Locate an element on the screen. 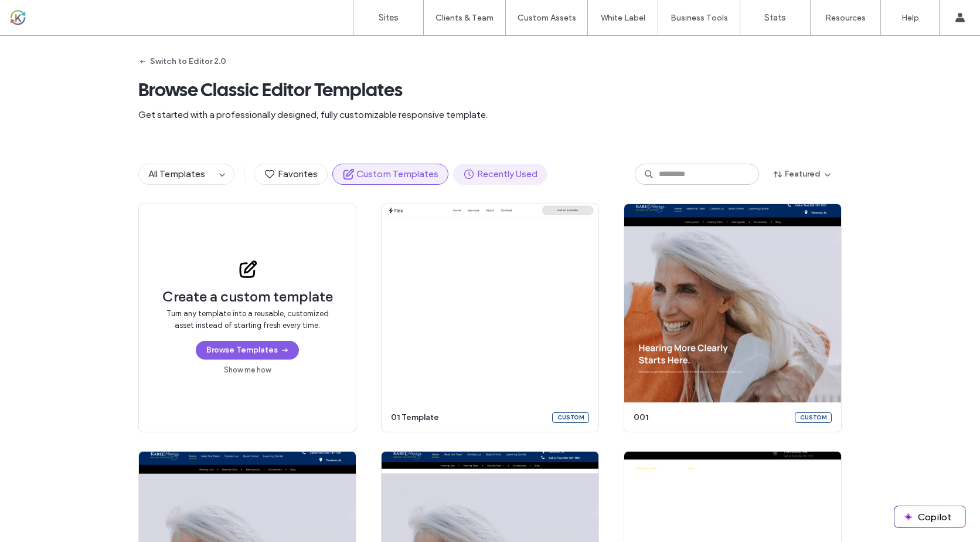 This screenshot has width=980, height=542. span: Turn any template into a reusable, customized asset instead of starting fresh every time. is located at coordinates (248, 320).